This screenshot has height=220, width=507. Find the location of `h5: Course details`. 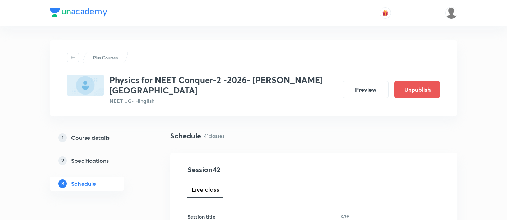

h5: Course details is located at coordinates (90, 137).